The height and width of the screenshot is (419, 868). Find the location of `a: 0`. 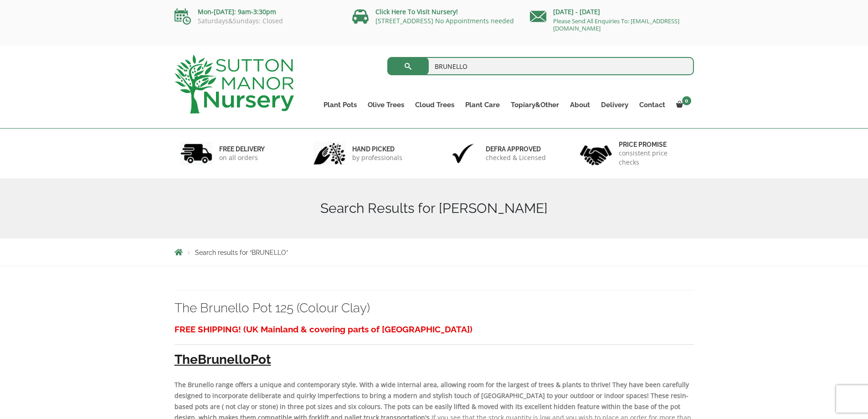

a: 0 is located at coordinates (682, 105).